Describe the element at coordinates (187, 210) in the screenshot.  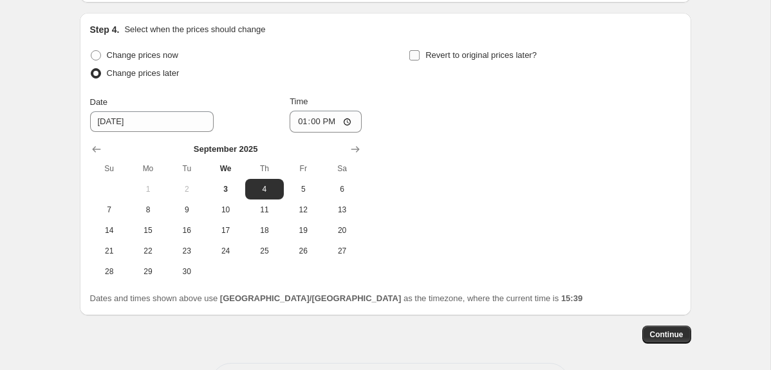
I see `button: Tuesday September 9 2025` at that location.